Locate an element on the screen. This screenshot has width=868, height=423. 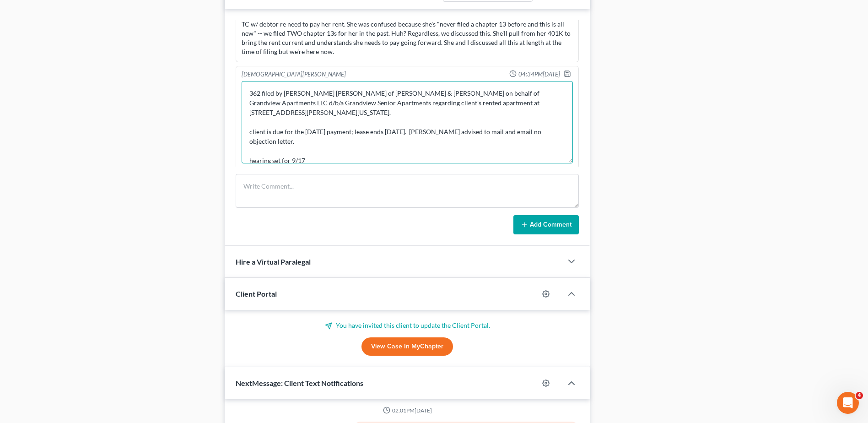
span: Client Portal is located at coordinates (256, 294).